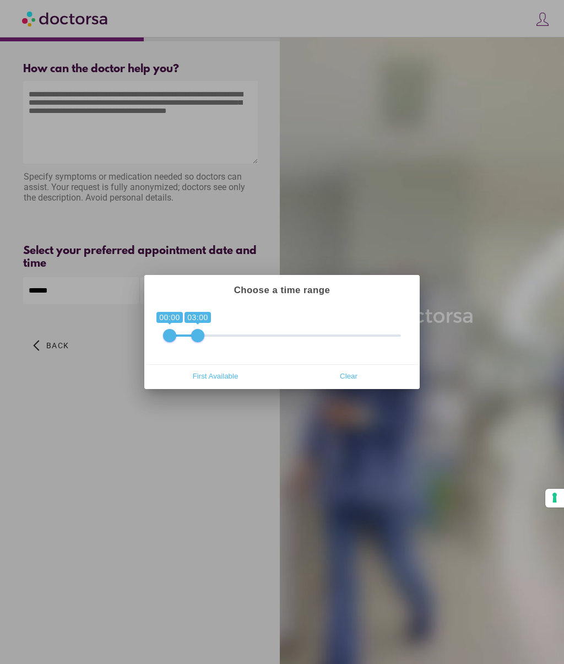 This screenshot has width=564, height=664. Describe the element at coordinates (216, 376) in the screenshot. I see `span: First Available` at that location.